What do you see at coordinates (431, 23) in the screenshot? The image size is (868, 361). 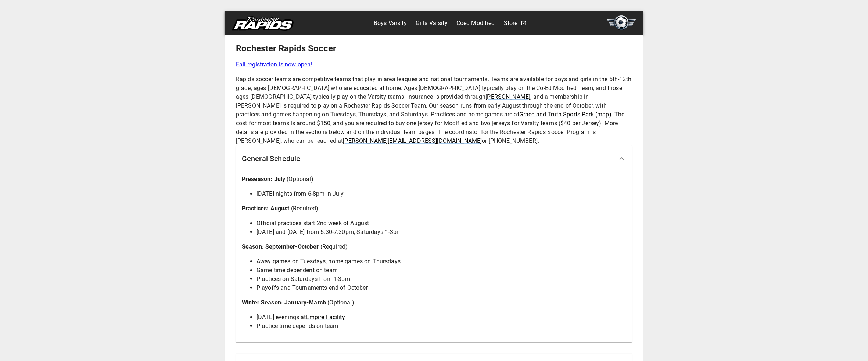 I see `a: Girls Varsity` at bounding box center [431, 23].